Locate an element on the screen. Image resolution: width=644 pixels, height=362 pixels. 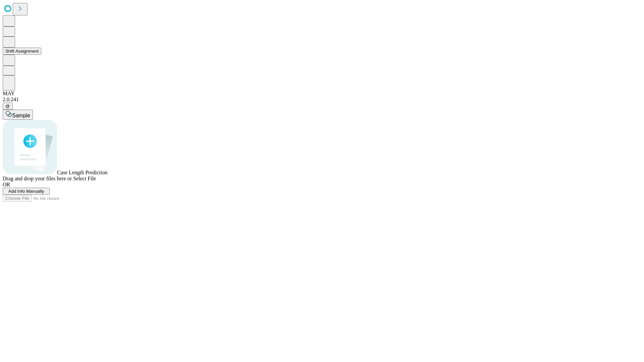
span: Add Info Manually is located at coordinates (26, 191).